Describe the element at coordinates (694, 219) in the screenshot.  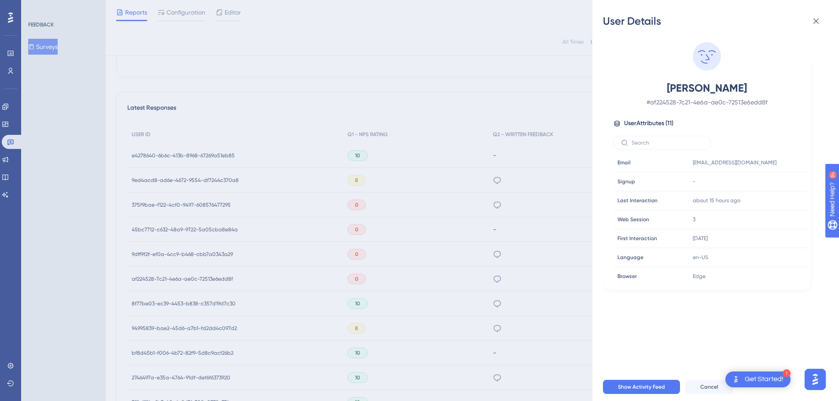
I see `span: 3` at that location.